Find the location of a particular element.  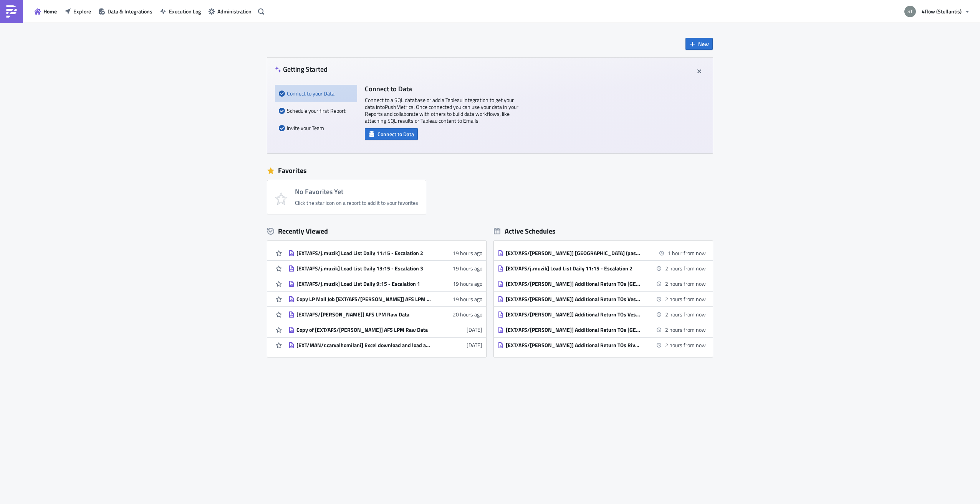

a: Execution Log is located at coordinates (180, 11).